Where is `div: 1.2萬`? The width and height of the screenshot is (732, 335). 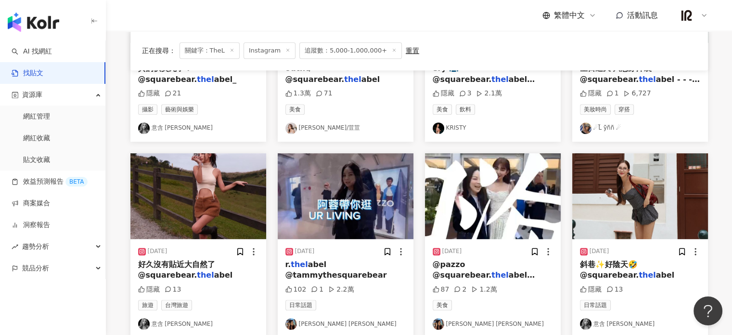
div: 1.2萬 is located at coordinates (484, 289).